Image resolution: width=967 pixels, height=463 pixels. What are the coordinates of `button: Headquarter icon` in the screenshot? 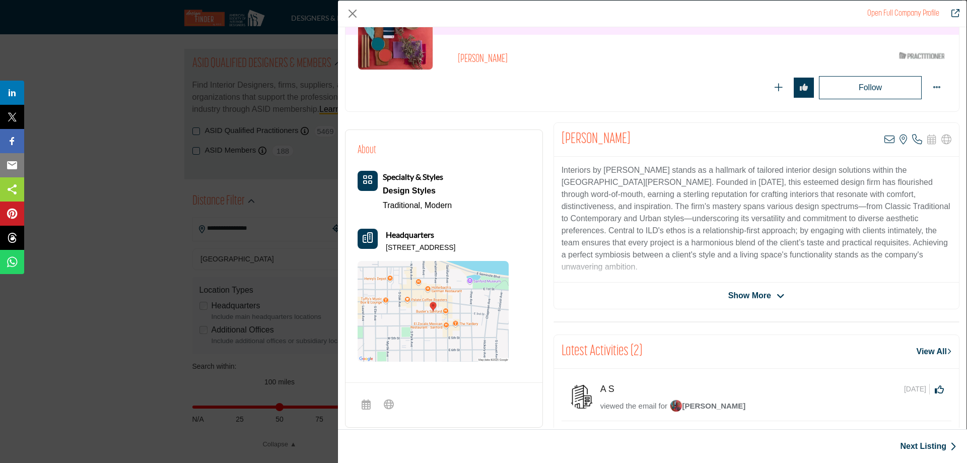 It's located at (368, 239).